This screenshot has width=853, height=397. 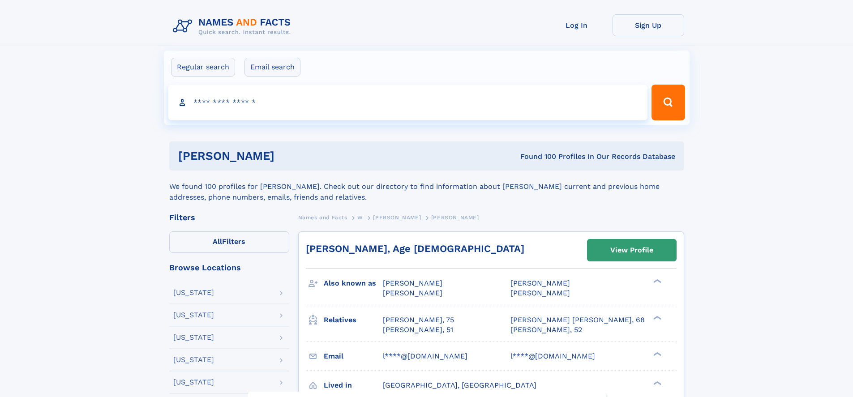 What do you see at coordinates (272, 67) in the screenshot?
I see `label: Email search` at bounding box center [272, 67].